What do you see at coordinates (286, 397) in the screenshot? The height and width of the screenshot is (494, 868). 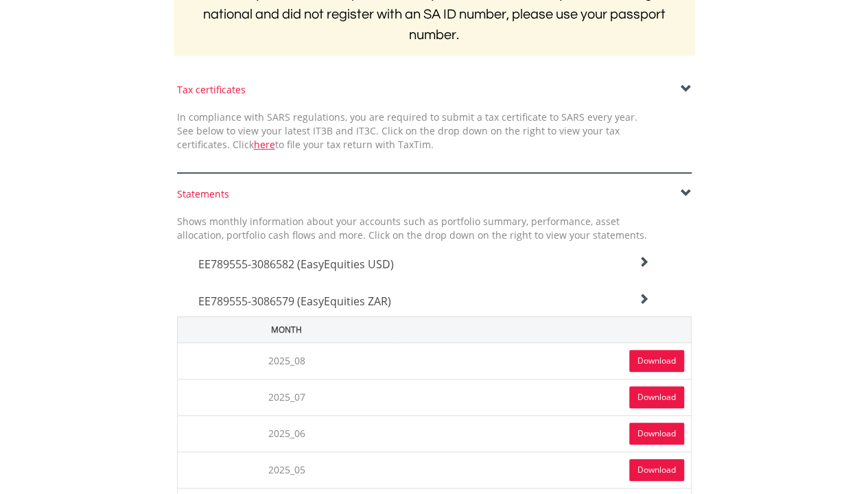 I see `td: 2025_07` at bounding box center [286, 397].